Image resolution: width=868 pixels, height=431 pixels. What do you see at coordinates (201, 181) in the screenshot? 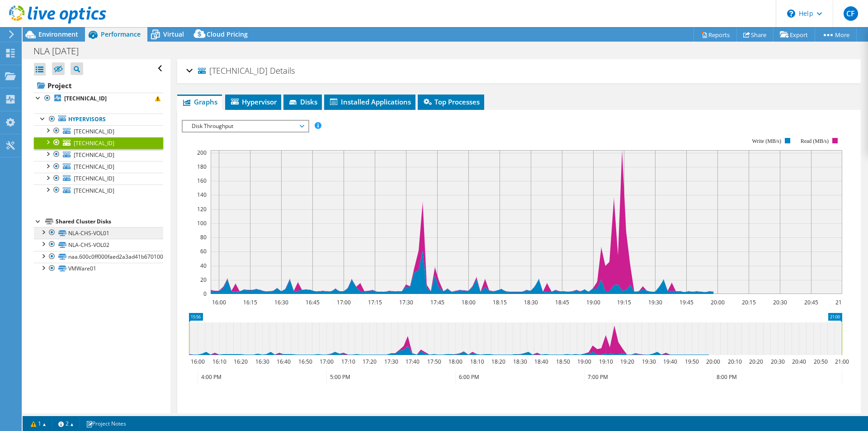
I see `text: 160` at bounding box center [201, 181].